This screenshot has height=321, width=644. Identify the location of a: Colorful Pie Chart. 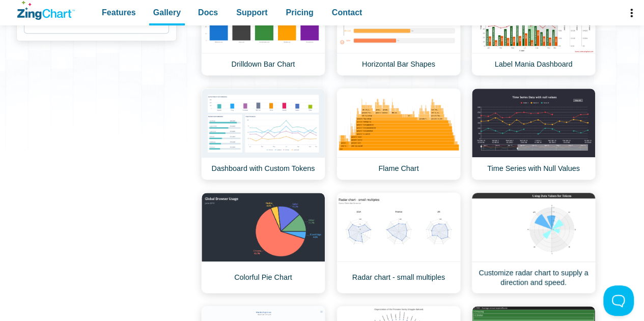
(263, 242).